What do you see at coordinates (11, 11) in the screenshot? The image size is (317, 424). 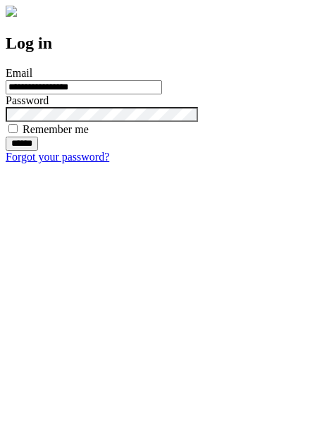 I see `img: logo-4e3dc11c47720685a147b03b5a06dd966a58ff35d612b21f08c02c0306f2b779.png` at bounding box center [11, 11].